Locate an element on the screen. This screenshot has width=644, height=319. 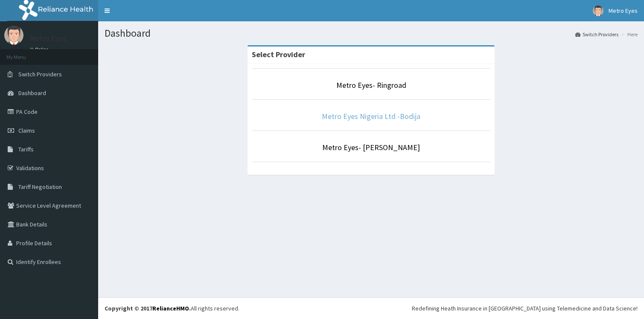
strong: Copyright © 2017 . is located at coordinates (147, 308).